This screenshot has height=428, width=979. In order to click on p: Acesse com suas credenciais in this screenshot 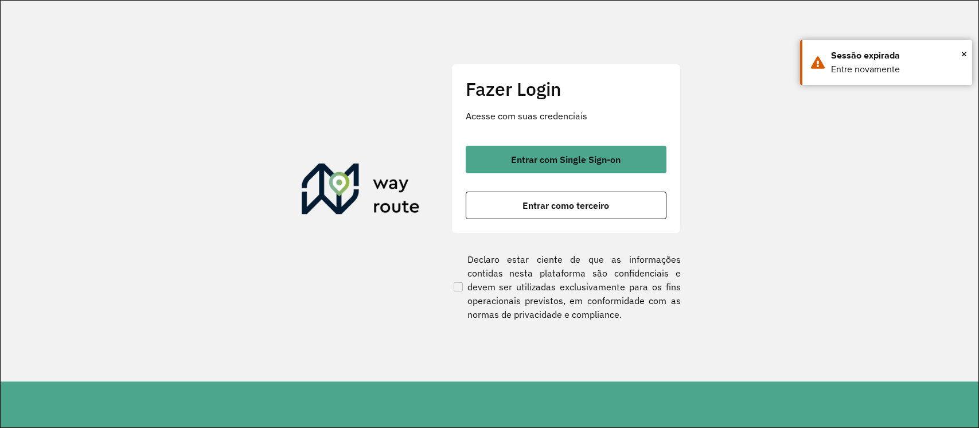, I will do `click(566, 116)`.